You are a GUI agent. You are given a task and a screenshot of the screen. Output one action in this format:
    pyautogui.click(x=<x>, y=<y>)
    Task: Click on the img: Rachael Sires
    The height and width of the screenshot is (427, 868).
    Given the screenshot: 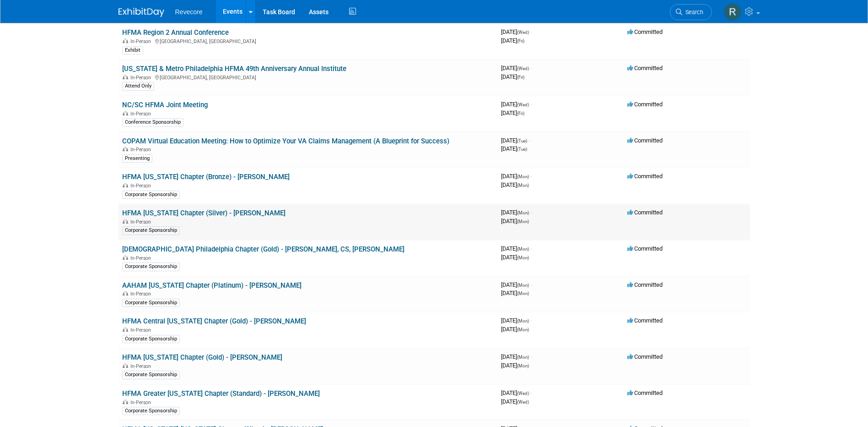 What is the action you would take?
    pyautogui.click(x=732, y=12)
    